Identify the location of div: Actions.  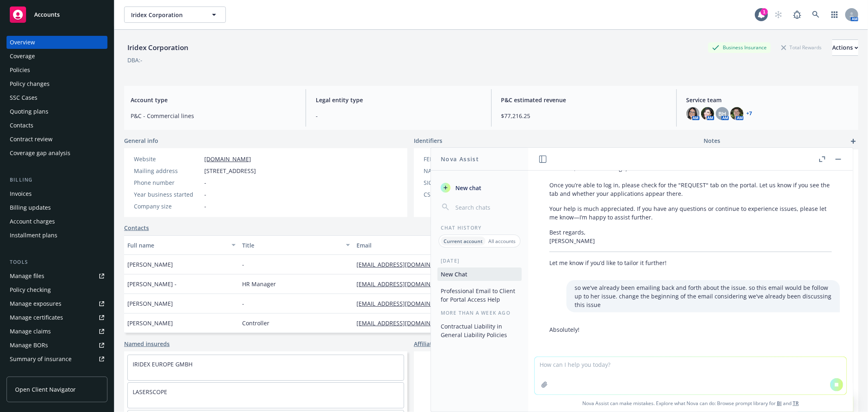
(845, 48).